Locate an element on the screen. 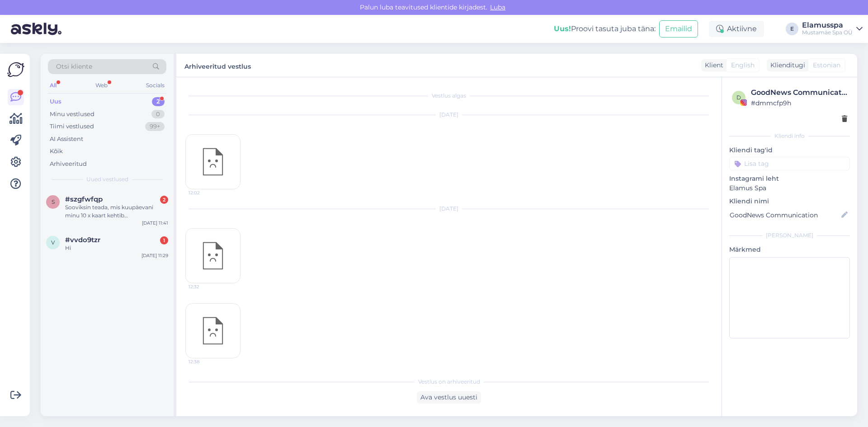  div: Elamusspa is located at coordinates (827, 26).